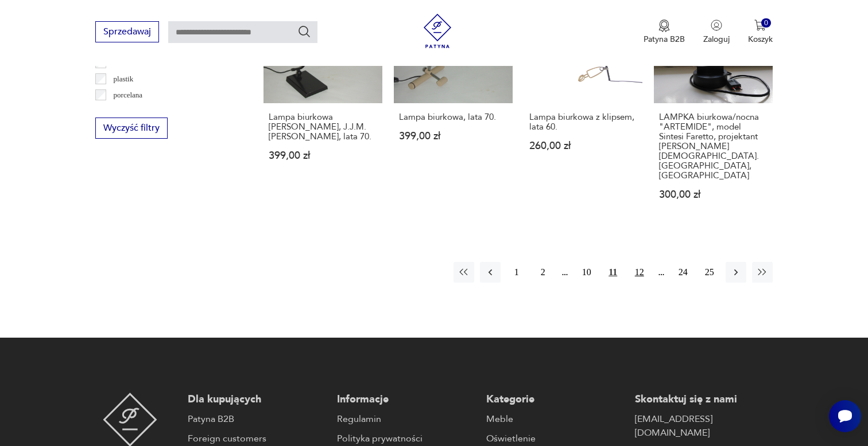 The image size is (868, 446). I want to click on p: 300,00 zł, so click(713, 194).